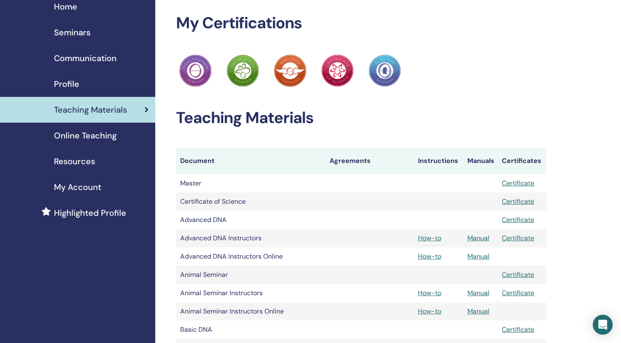  Describe the element at coordinates (85, 58) in the screenshot. I see `span: Communication` at that location.